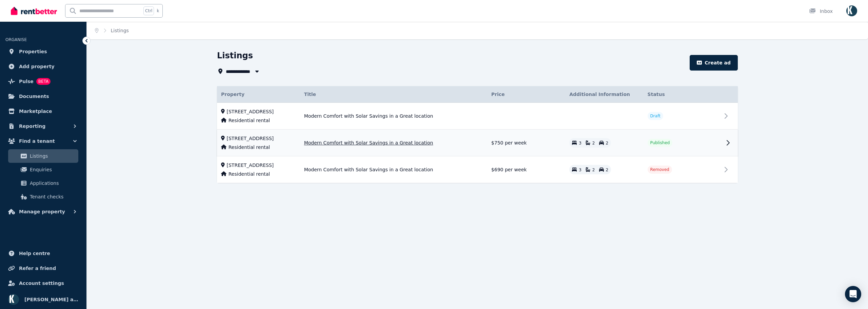 The height and width of the screenshot is (309, 868). Describe the element at coordinates (33, 52) in the screenshot. I see `span: Properties` at that location.